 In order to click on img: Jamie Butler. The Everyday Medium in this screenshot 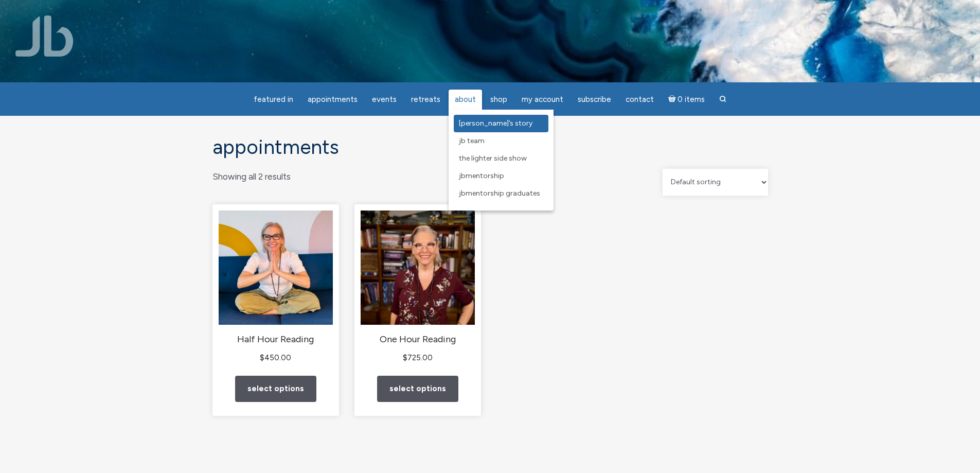, I will do `click(44, 36)`.